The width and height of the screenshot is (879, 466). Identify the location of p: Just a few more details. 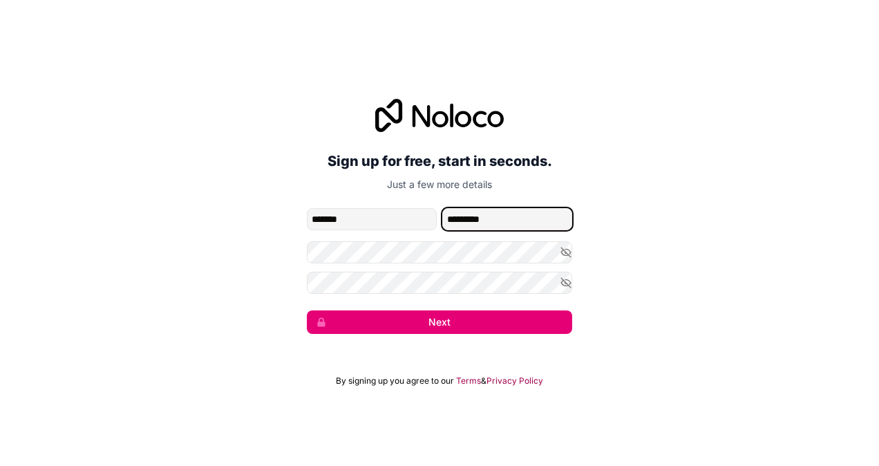
(440, 185).